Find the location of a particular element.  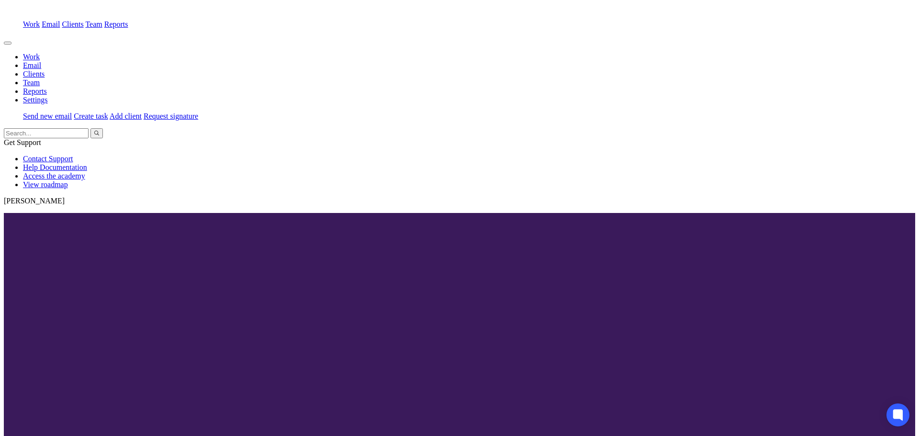

input: Search is located at coordinates (46, 133).